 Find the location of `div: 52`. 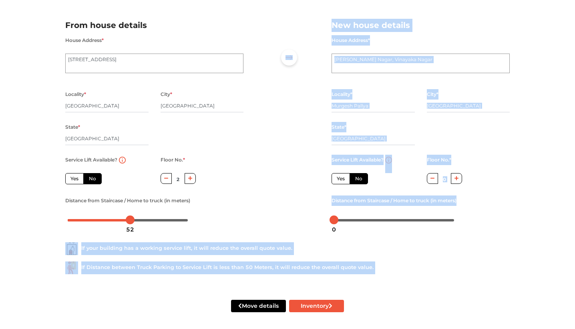

div: 52 is located at coordinates (130, 230).